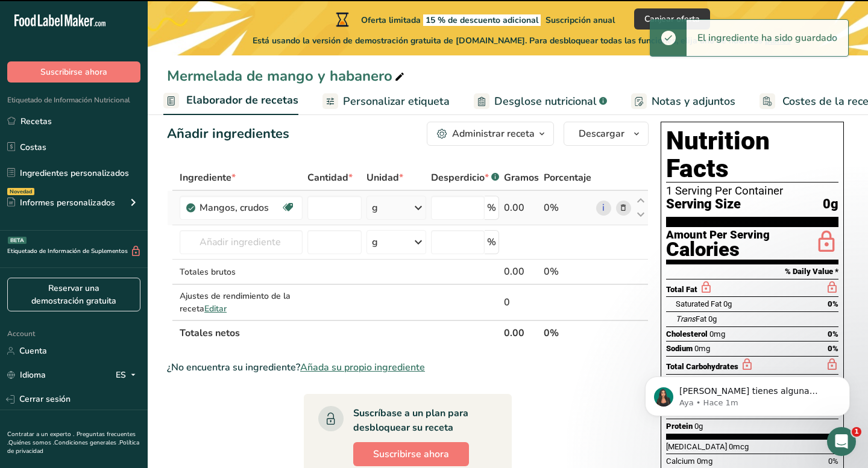 This screenshot has width=868, height=468. Describe the element at coordinates (17, 240) in the screenshot. I see `div: BETA` at that location.